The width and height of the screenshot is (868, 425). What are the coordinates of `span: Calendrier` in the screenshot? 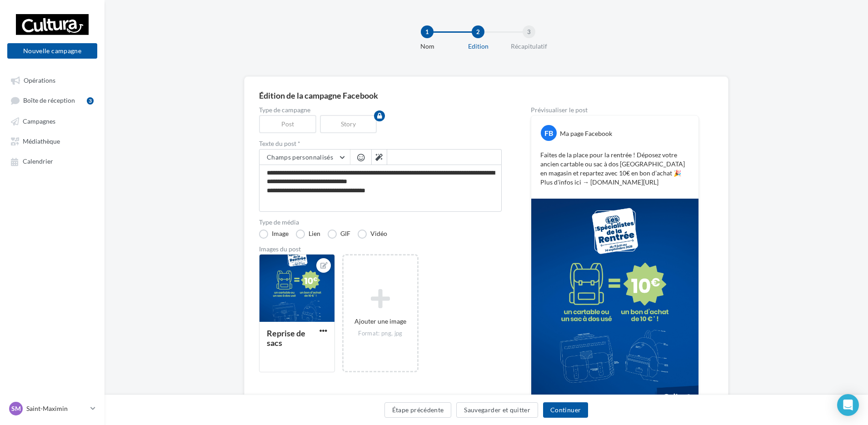 It's located at (37, 161).